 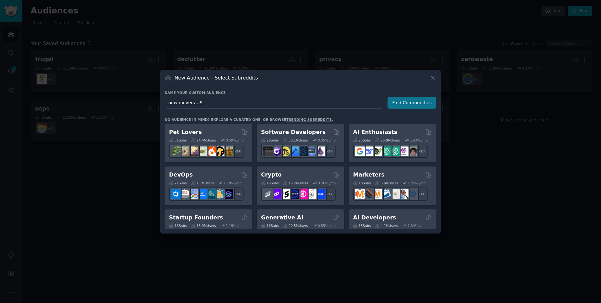 What do you see at coordinates (294, 151) in the screenshot?
I see `img: iOSProgramming` at bounding box center [294, 151].